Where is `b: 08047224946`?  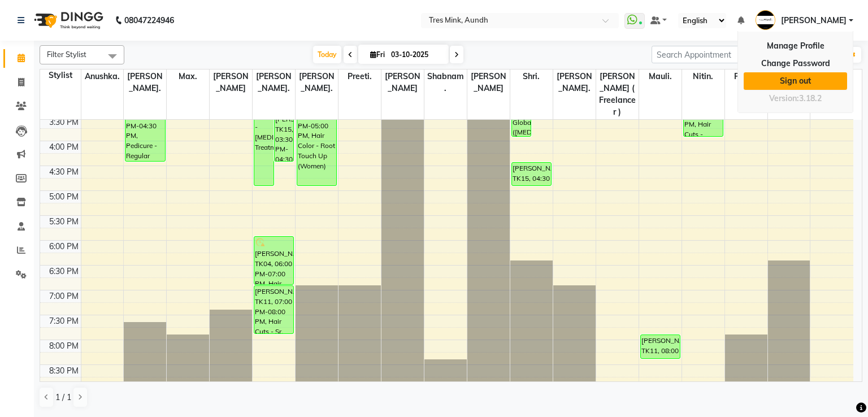 b: 08047224946 is located at coordinates (149, 20).